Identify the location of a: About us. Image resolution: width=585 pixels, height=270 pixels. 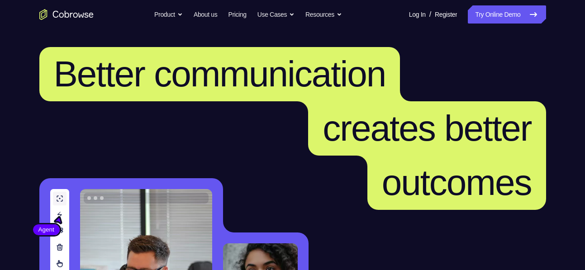
(205, 14).